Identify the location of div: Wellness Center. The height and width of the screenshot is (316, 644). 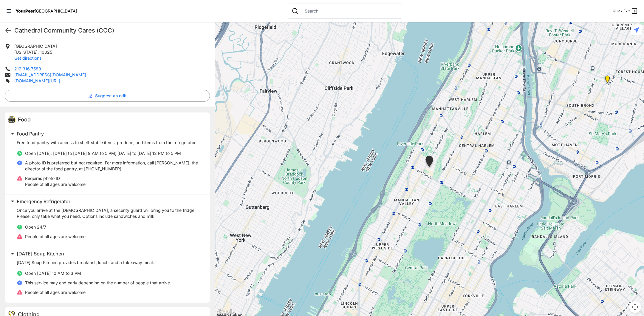
(608, 81).